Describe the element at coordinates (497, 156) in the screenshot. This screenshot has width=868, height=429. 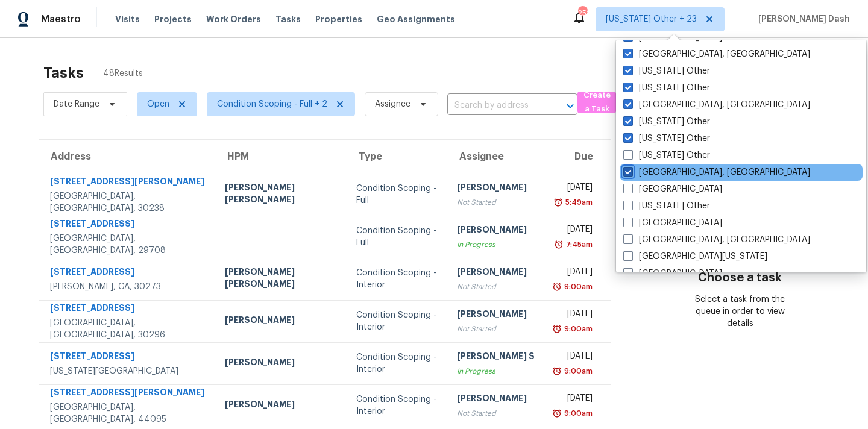
I see `th: Assignee` at that location.